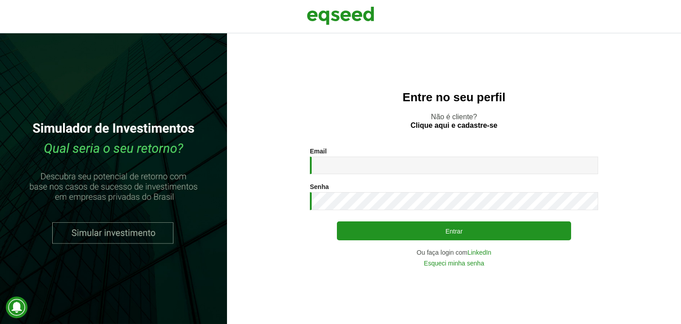 This screenshot has width=681, height=324. What do you see at coordinates (454, 231) in the screenshot?
I see `button: Entrar` at bounding box center [454, 231].